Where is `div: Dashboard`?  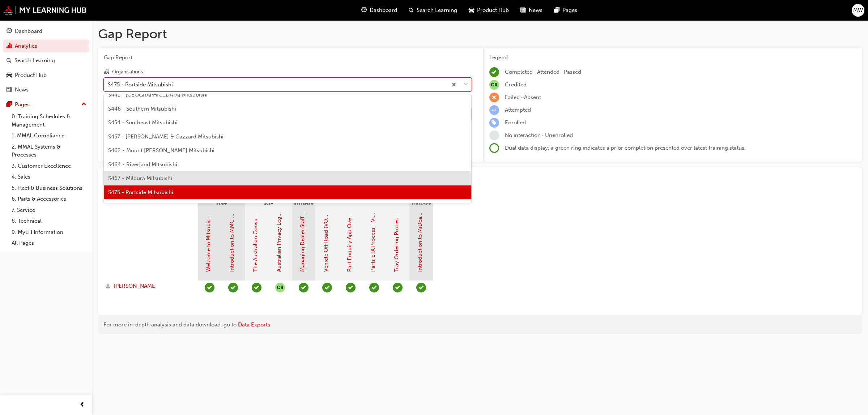 div: Dashboard is located at coordinates (29, 31).